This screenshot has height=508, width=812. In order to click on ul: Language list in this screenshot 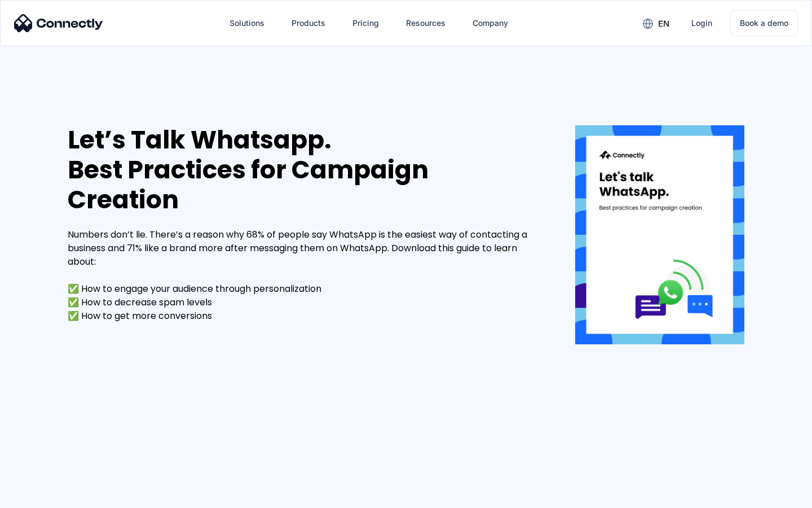, I will do `click(45, 496)`.